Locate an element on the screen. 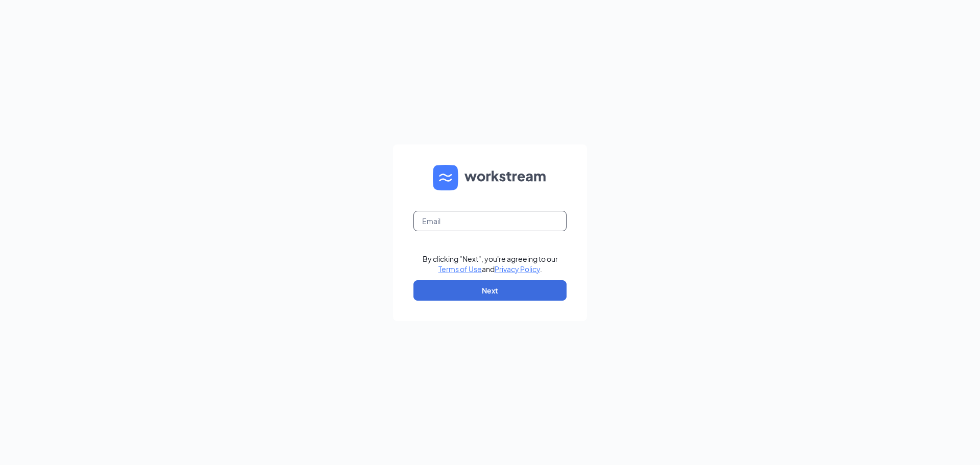 This screenshot has height=465, width=980. div: By clicking "Next", you're agreeing to our and . is located at coordinates (490, 264).